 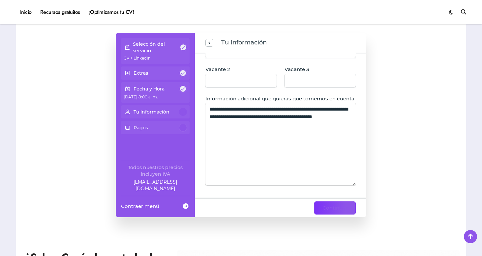 I want to click on span: Vacante 3, so click(x=297, y=70).